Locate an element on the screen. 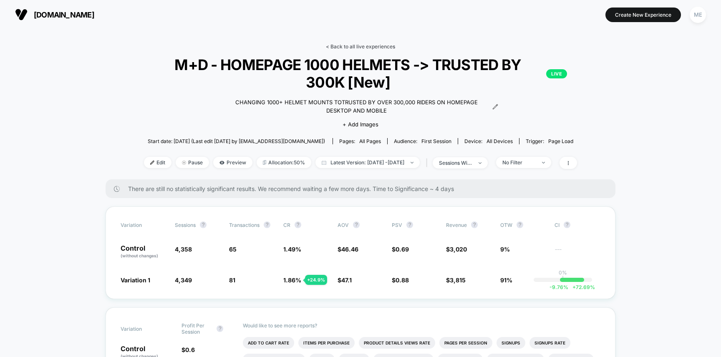 The width and height of the screenshot is (721, 357). img: calendar is located at coordinates (324, 163).